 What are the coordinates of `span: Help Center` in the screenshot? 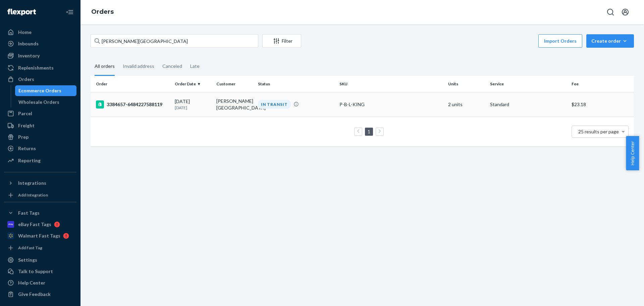 It's located at (632, 153).